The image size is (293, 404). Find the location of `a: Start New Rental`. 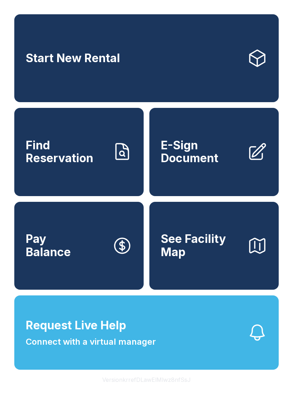

a: Start New Rental is located at coordinates (147, 58).